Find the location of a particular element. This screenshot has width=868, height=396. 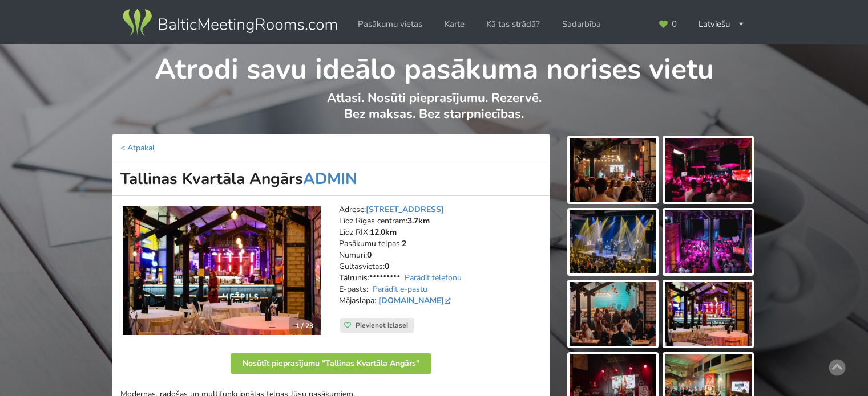

a: ADMIN is located at coordinates (329, 179).